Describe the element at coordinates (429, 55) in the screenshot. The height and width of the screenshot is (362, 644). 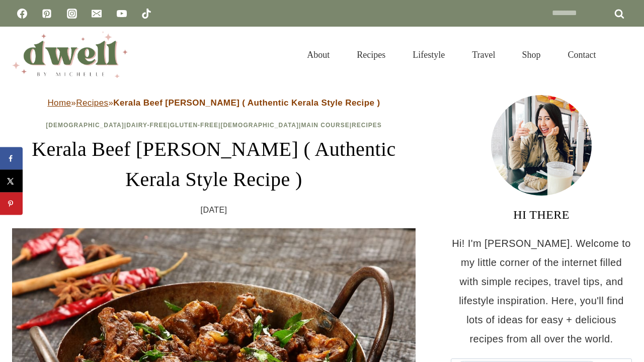
I see `a: Lifestyle` at that location.